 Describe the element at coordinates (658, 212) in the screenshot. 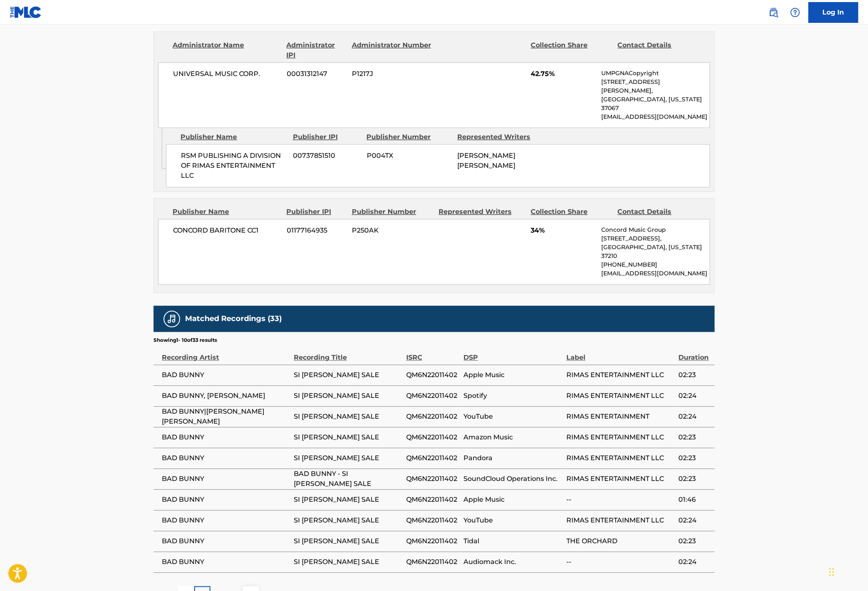

I see `div: Contact Details` at that location.